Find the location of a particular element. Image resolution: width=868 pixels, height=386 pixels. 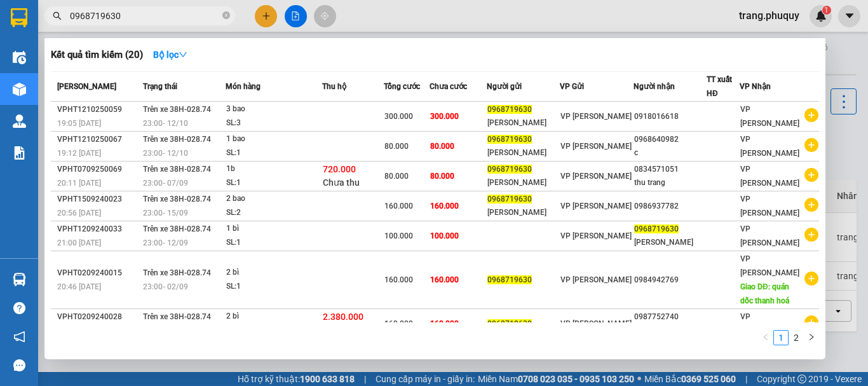

span: VP Gửi is located at coordinates (572, 86).